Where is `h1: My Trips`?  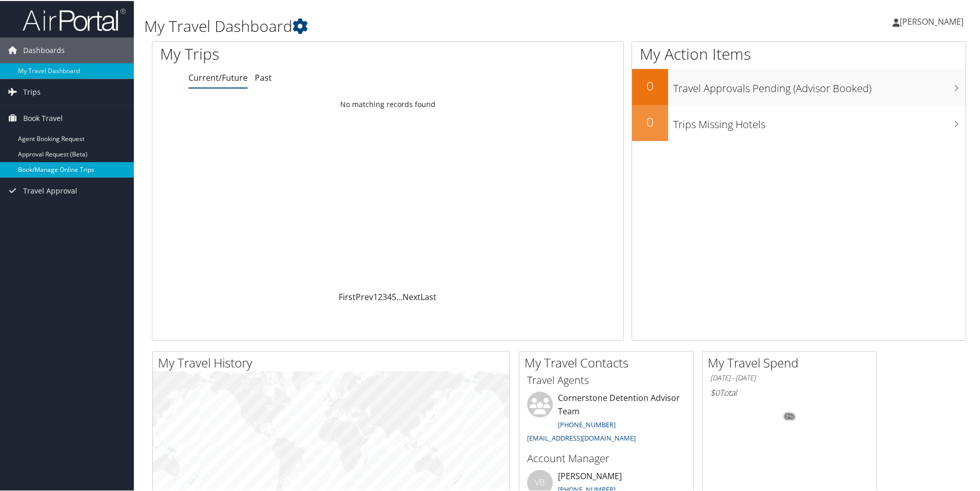
h1: My Trips is located at coordinates (290, 53).